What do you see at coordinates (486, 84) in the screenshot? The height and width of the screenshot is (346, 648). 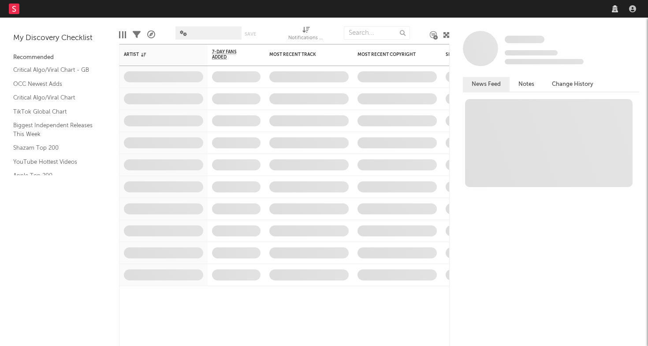 I see `button: News Feed` at bounding box center [486, 84].